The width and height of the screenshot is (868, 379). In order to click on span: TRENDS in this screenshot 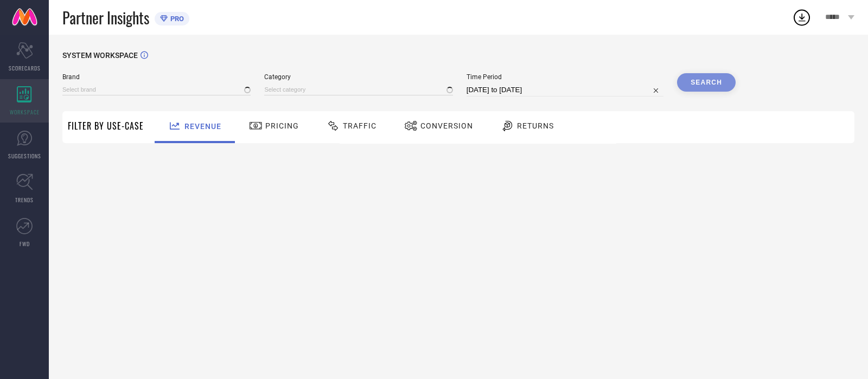, I will do `click(24, 200)`.